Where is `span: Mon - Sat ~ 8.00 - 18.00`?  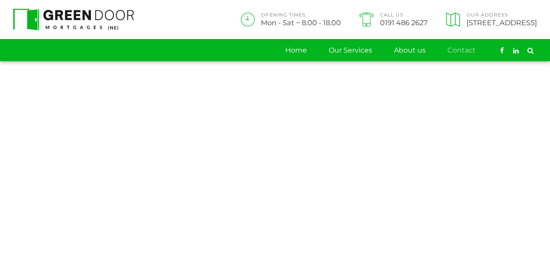 span: Mon - Sat ~ 8.00 - 18.00 is located at coordinates (301, 23).